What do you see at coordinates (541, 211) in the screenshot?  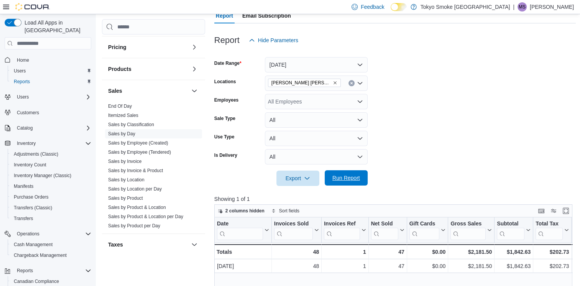 I see `button: Keyboard shortcuts` at bounding box center [541, 211].